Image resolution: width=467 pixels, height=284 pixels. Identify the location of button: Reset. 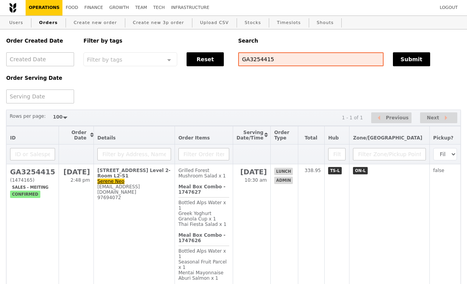
(205, 59).